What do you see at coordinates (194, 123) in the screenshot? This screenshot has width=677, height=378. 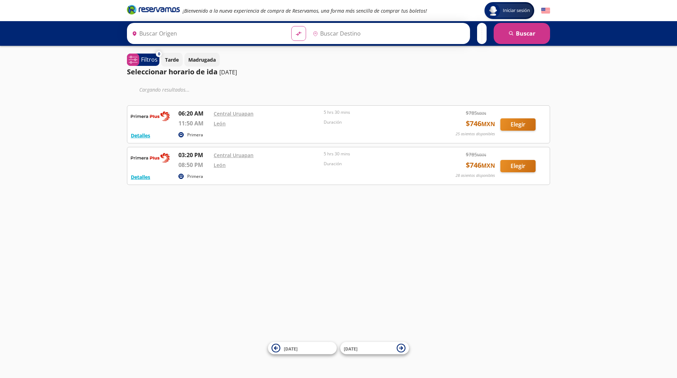 I see `p: 11:50 AM` at bounding box center [194, 123].